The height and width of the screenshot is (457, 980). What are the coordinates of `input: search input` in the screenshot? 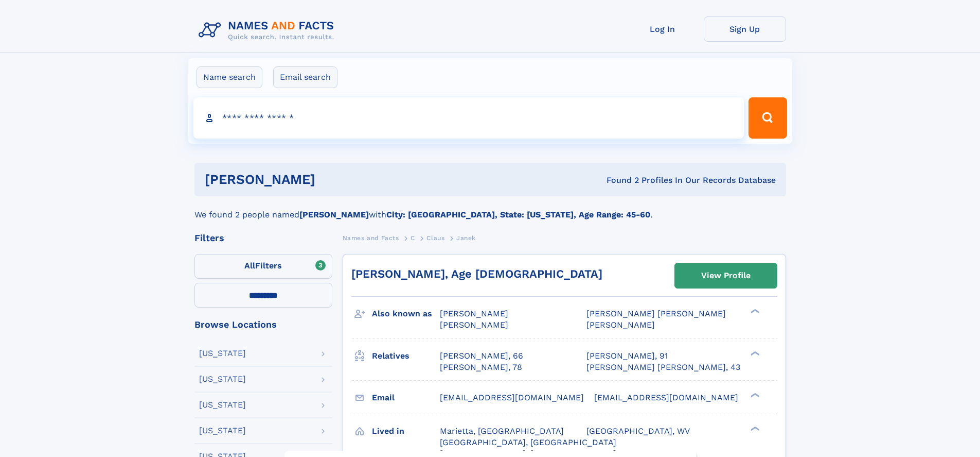 It's located at (468, 118).